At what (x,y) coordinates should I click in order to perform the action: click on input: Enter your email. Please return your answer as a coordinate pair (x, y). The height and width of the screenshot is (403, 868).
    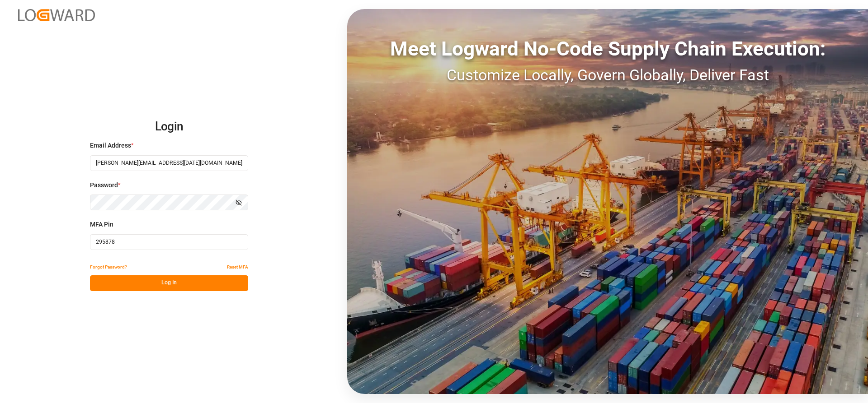
    Looking at the image, I should click on (169, 163).